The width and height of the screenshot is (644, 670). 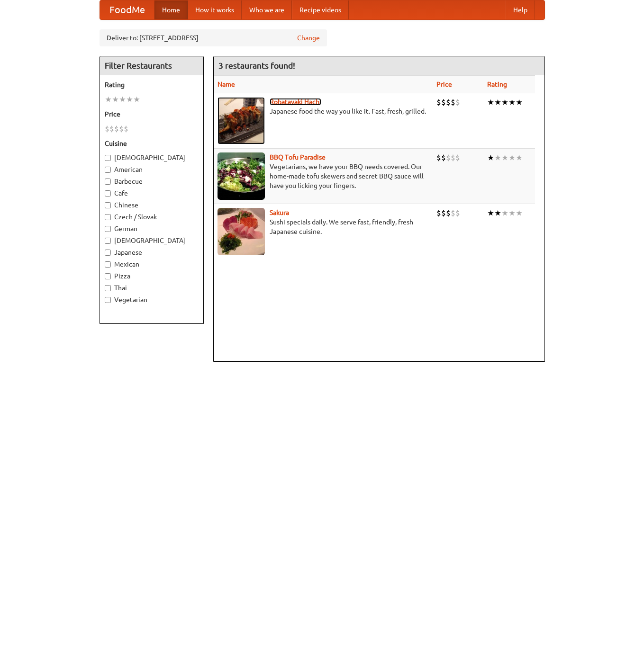 What do you see at coordinates (152, 217) in the screenshot?
I see `label: Czech / Slovak` at bounding box center [152, 217].